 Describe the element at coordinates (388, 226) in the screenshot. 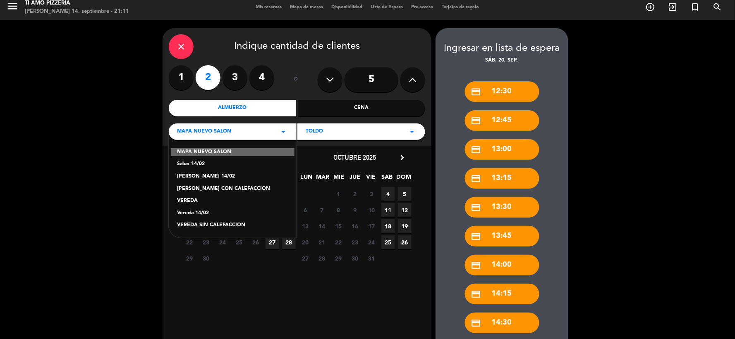

I see `span: 18` at that location.